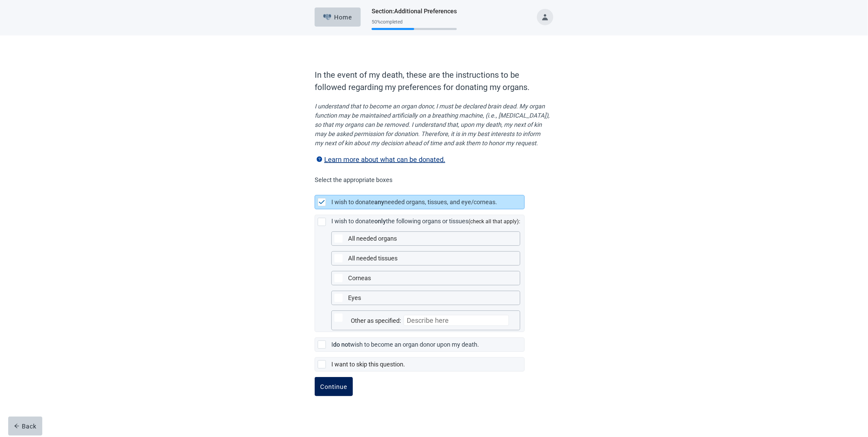  What do you see at coordinates (379, 202) in the screenshot?
I see `label: any` at bounding box center [379, 202].